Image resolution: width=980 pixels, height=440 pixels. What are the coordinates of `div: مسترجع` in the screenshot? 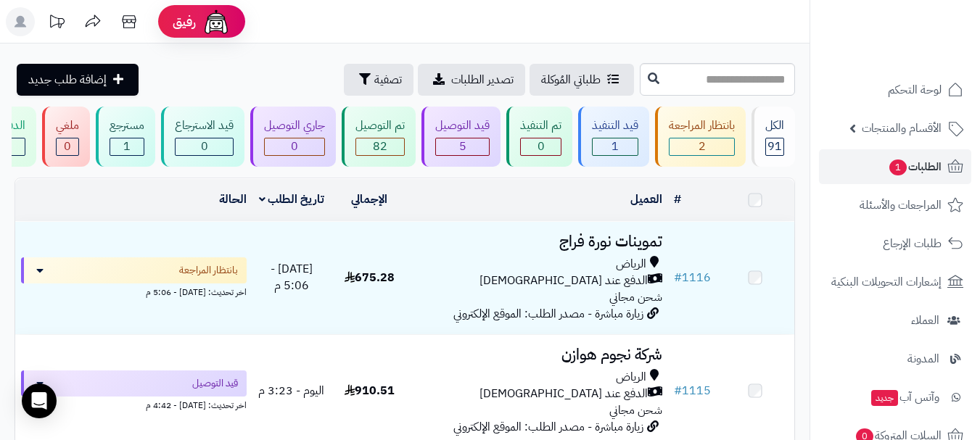 It's located at (127, 125).